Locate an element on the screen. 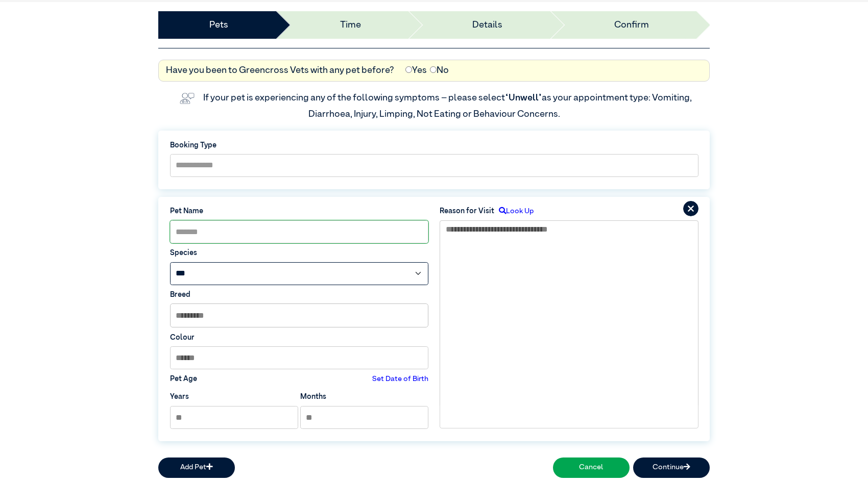 This screenshot has width=868, height=483. label: Colour is located at coordinates (299, 338).